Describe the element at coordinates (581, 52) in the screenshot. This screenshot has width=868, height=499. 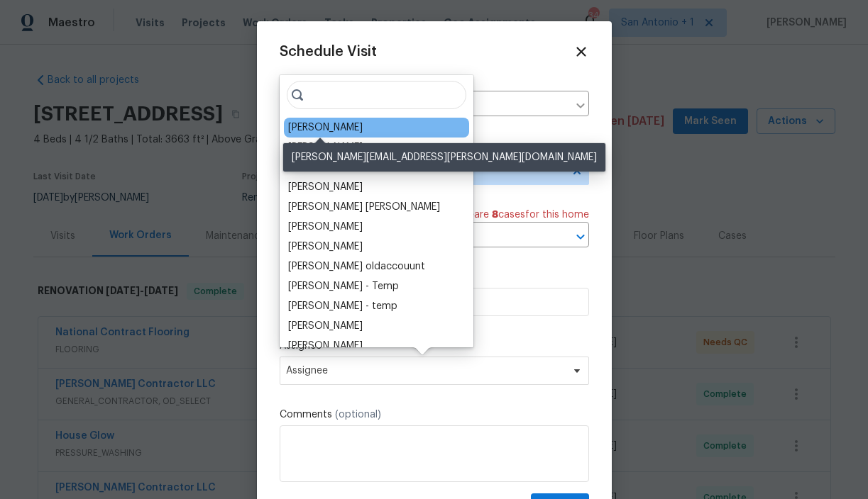
I see `span: Close` at that location.